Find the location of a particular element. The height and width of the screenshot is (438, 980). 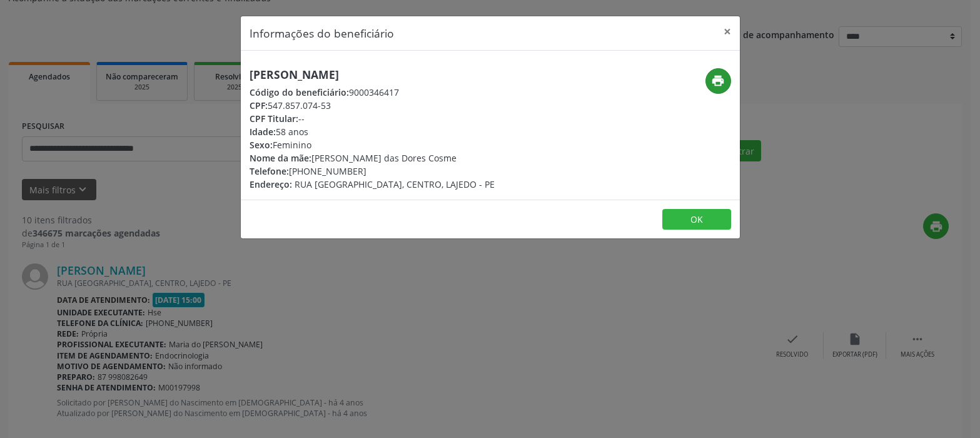

i: print is located at coordinates (718, 81).